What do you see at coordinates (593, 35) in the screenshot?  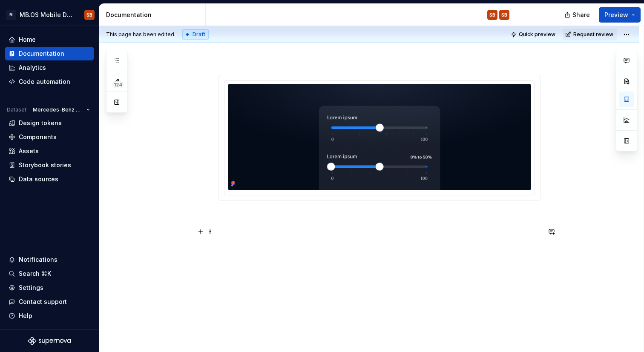 I see `span: Request review` at bounding box center [593, 35].